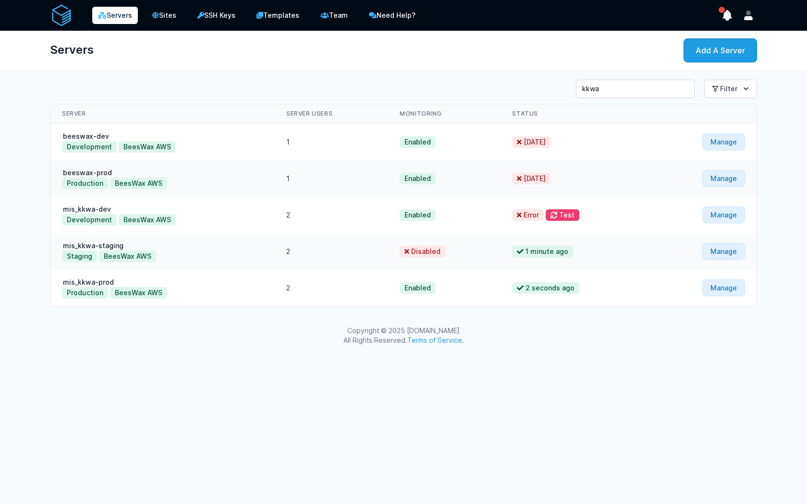 The height and width of the screenshot is (504, 807). Describe the element at coordinates (444, 114) in the screenshot. I see `th: Monitoring` at that location.